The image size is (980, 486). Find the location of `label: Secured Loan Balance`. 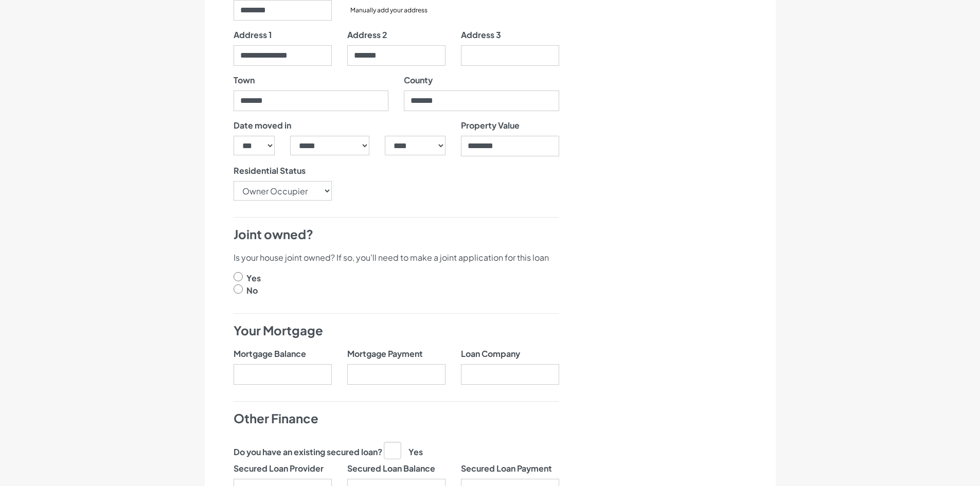

label: Secured Loan Balance is located at coordinates (391, 469).